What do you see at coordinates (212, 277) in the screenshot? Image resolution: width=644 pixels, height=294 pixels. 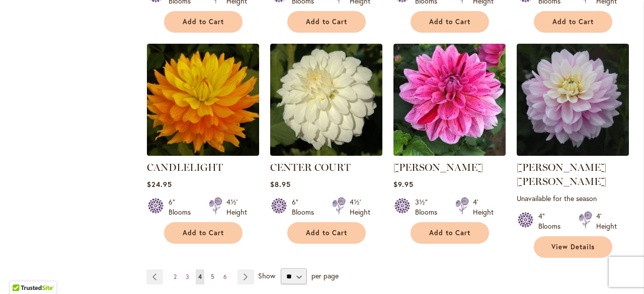 I see `span: 5` at bounding box center [212, 277].